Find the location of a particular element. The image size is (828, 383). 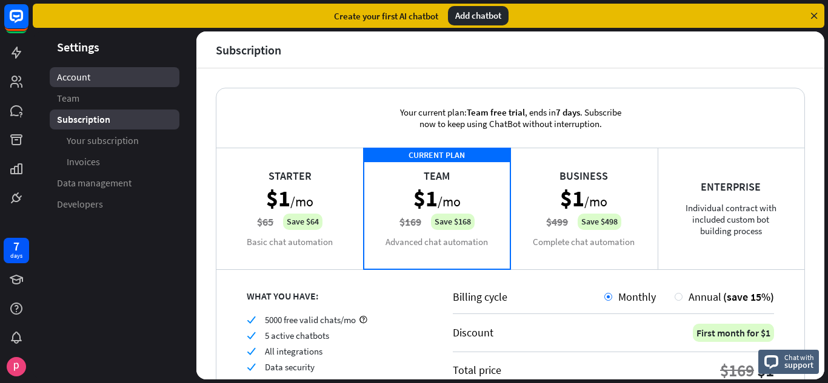

span: All integrations is located at coordinates (293, 351).